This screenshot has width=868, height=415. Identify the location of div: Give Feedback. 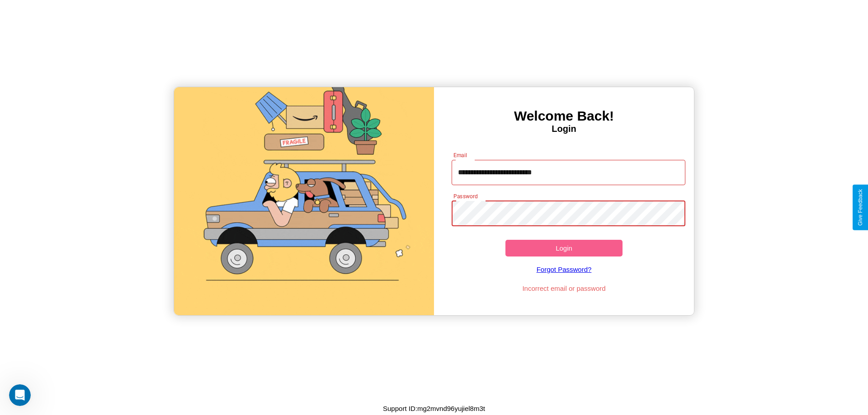
(860, 208).